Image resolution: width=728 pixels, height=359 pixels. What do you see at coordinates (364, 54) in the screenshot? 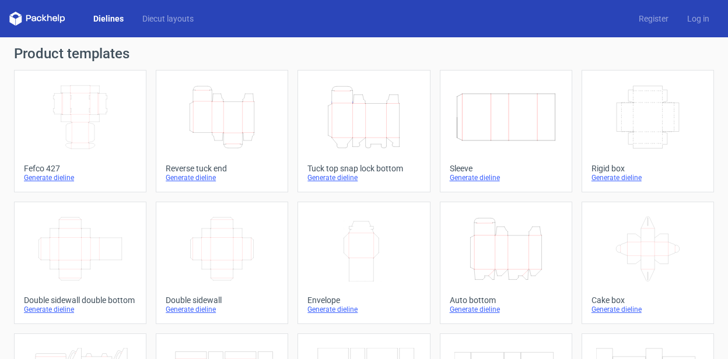
I see `h1: Product templates` at bounding box center [364, 54].